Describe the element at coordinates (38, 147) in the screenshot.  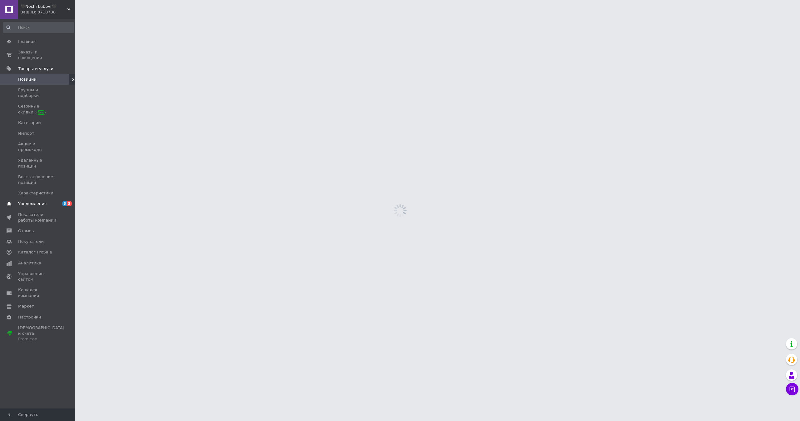
I see `span: Акции и промокоды` at that location.